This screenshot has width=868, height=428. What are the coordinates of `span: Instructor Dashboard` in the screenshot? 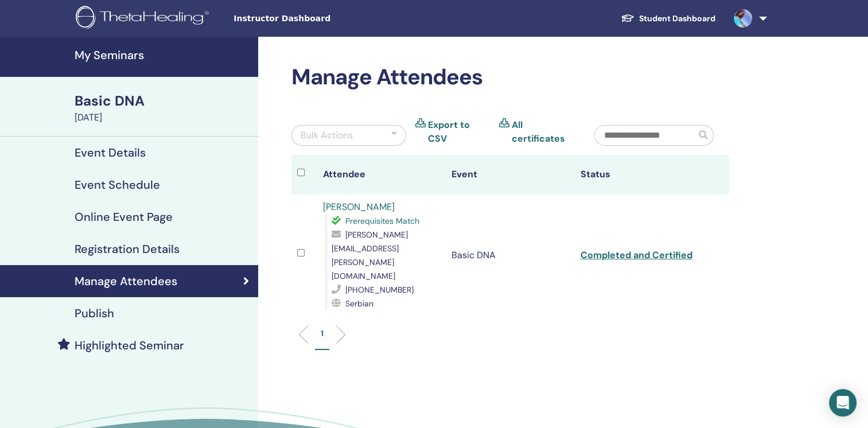 It's located at (320, 18).